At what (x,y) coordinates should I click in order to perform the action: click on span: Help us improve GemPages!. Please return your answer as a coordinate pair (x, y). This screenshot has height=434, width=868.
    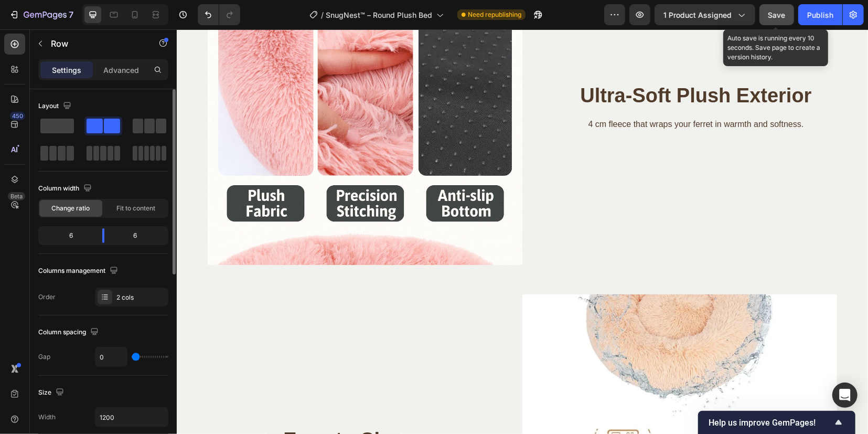
    Looking at the image, I should click on (770, 422).